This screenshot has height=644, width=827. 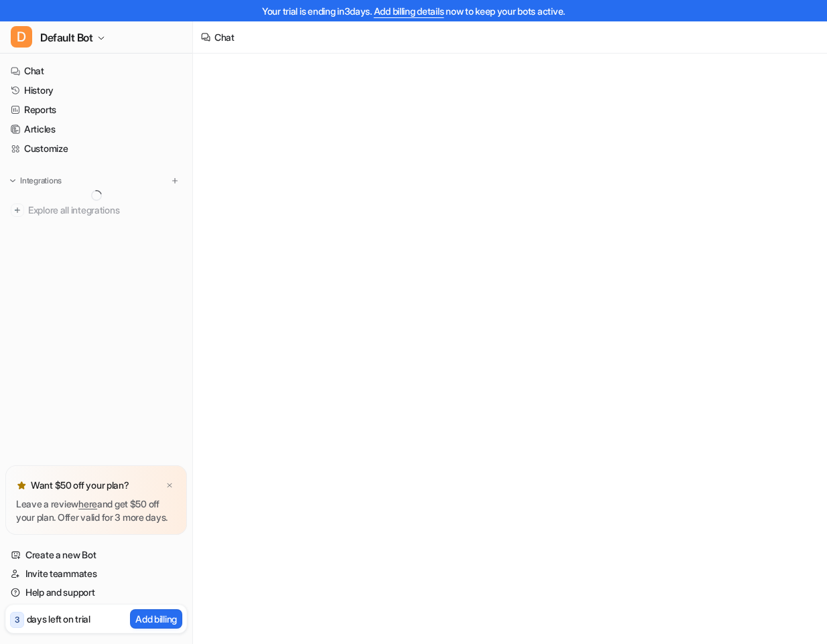 I want to click on span: Explore all integrations, so click(x=105, y=210).